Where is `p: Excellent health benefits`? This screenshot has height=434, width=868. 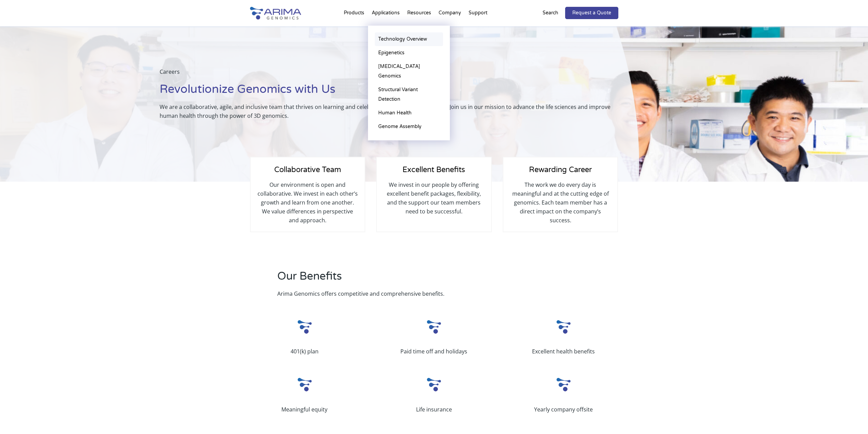 p: Excellent health benefits is located at coordinates (563, 351).